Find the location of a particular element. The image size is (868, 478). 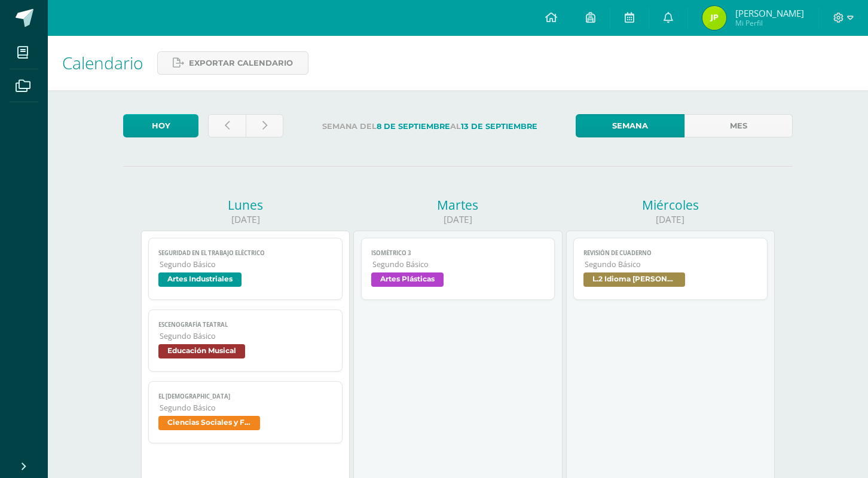

div: Martes is located at coordinates (458, 204).